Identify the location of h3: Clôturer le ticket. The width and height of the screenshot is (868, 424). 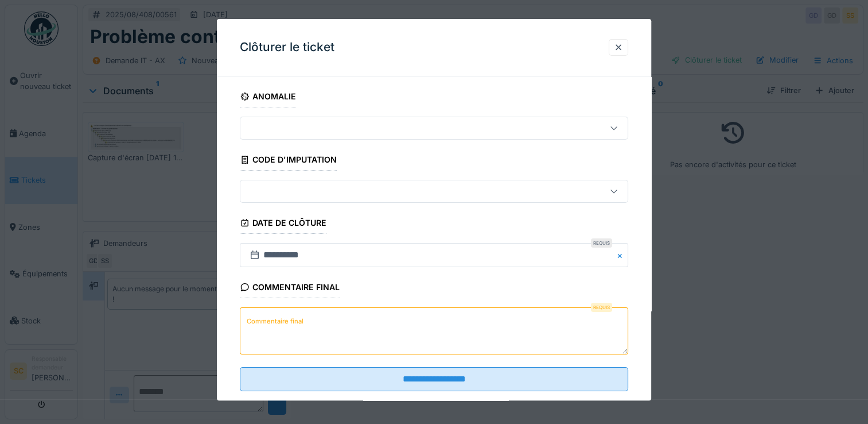
(287, 48).